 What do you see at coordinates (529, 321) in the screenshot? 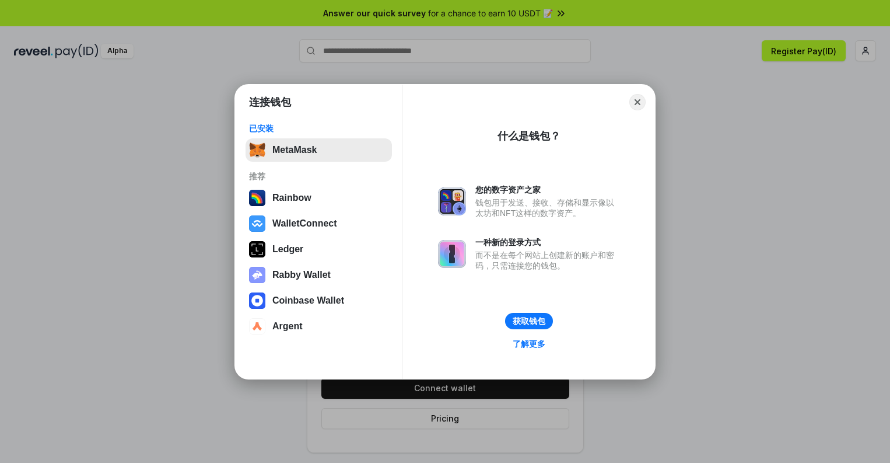
I see `div: 获取钱包` at bounding box center [529, 321].